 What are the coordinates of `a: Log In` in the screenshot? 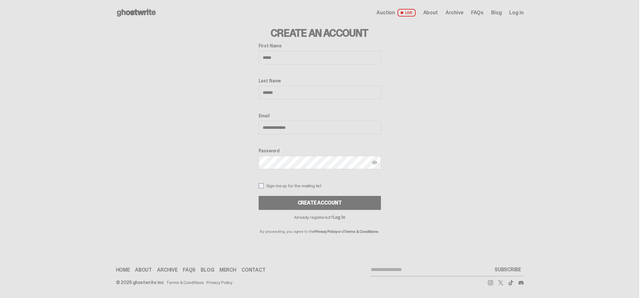 It's located at (339, 217).